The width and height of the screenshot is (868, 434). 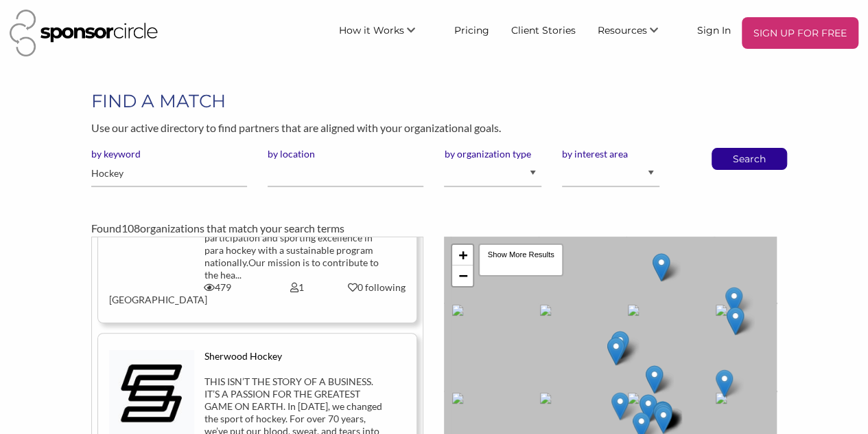 What do you see at coordinates (471, 30) in the screenshot?
I see `a: Pricing` at bounding box center [471, 30].